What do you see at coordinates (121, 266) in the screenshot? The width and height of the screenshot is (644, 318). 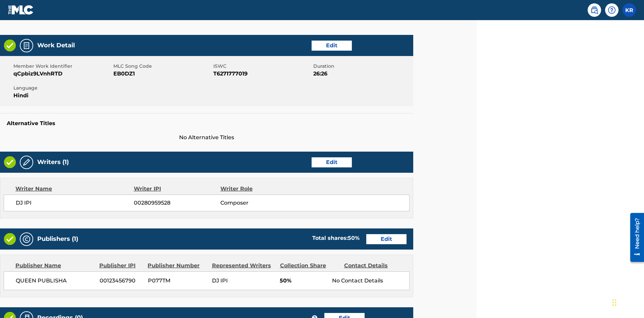 I see `div: Publisher IPI` at bounding box center [121, 266].